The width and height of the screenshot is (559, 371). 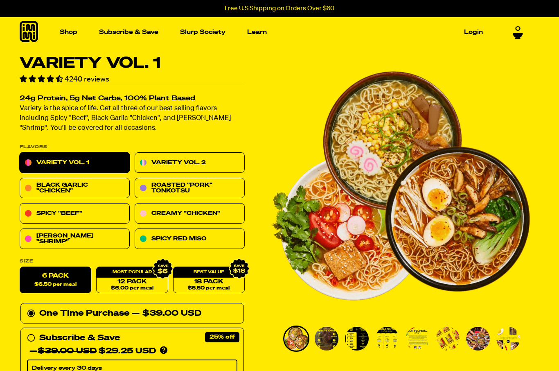 What do you see at coordinates (448, 338) in the screenshot?
I see `li: Go to slide 6` at bounding box center [448, 338].